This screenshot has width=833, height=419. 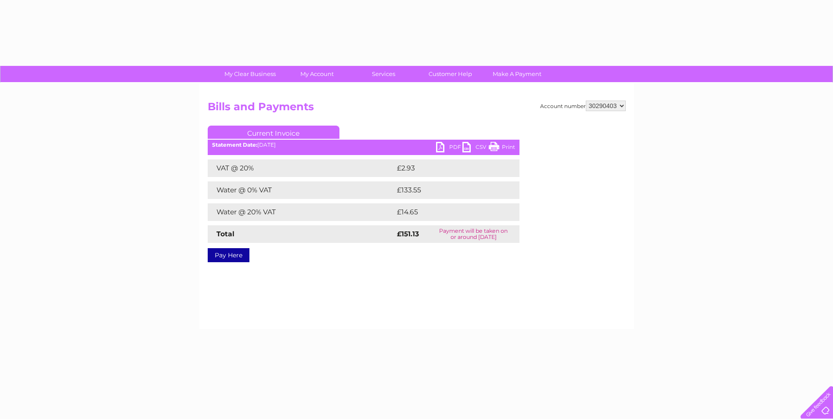 I want to click on td: £133.55, so click(x=449, y=190).